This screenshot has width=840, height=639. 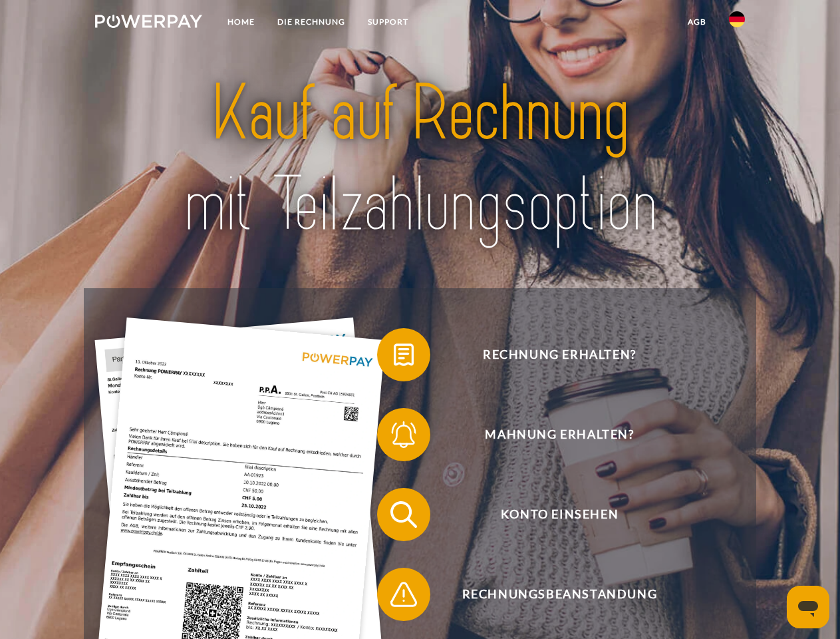 What do you see at coordinates (559, 514) in the screenshot?
I see `span: Konto einsehen` at bounding box center [559, 514].